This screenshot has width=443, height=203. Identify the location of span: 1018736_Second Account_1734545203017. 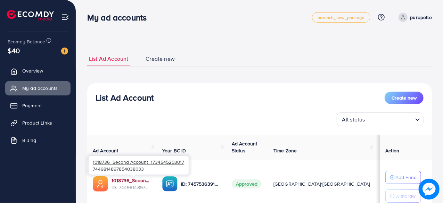
(138, 162).